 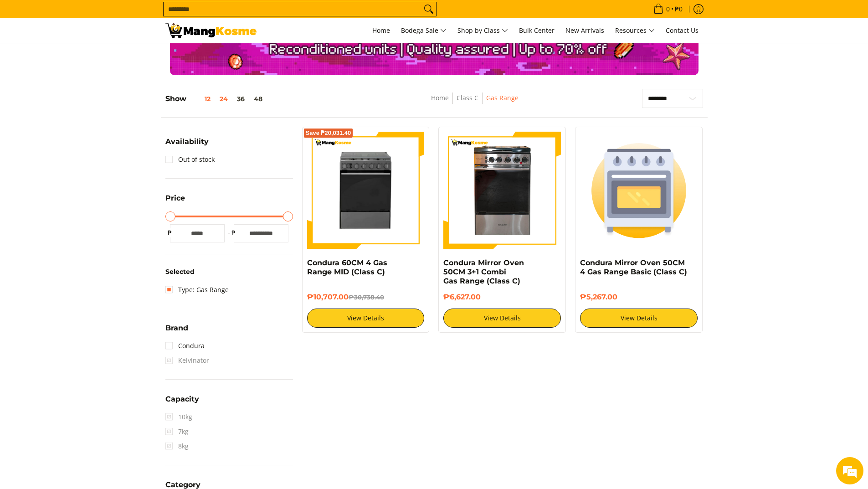 What do you see at coordinates (483, 30) in the screenshot?
I see `span: Shop by Class` at bounding box center [483, 30].